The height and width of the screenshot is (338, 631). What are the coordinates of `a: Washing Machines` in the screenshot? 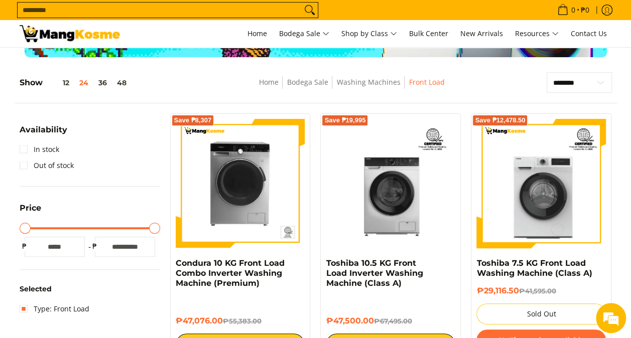 It's located at (368, 82).